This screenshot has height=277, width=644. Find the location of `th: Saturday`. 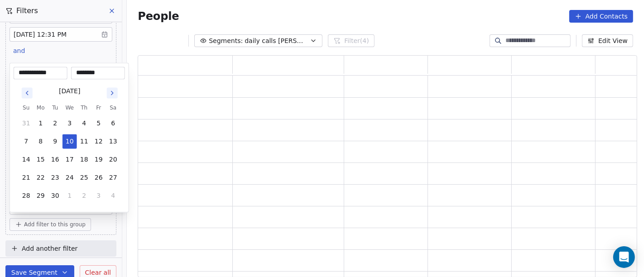

th: Saturday is located at coordinates (113, 108).